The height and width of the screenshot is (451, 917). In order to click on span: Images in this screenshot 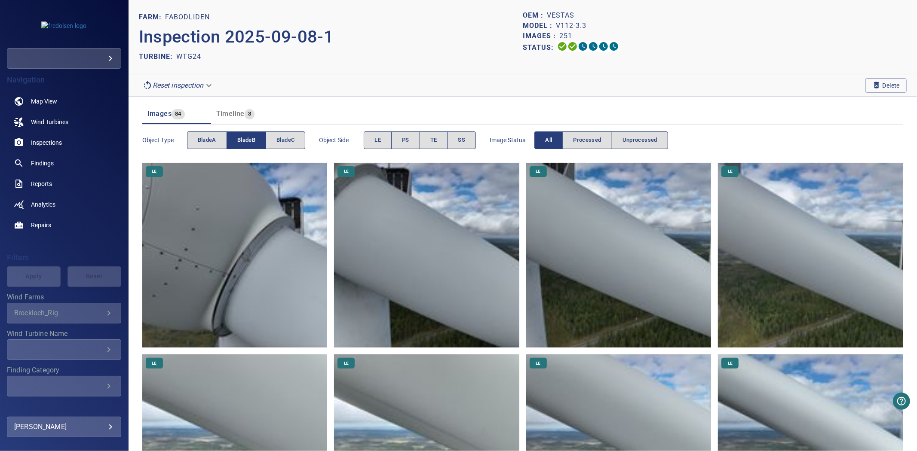, I will do `click(160, 114)`.